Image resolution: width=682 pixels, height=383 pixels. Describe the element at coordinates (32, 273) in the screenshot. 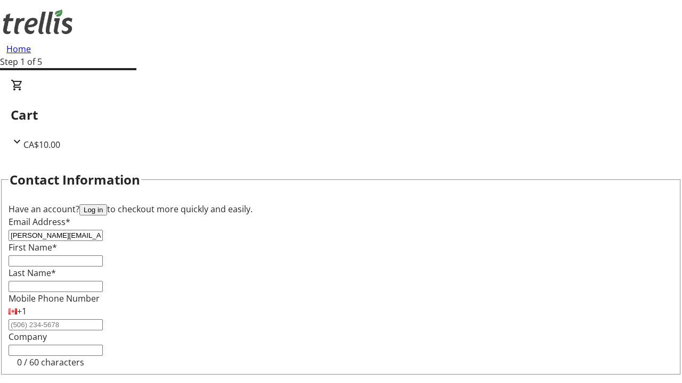

I see `label: Last Name*` at that location.